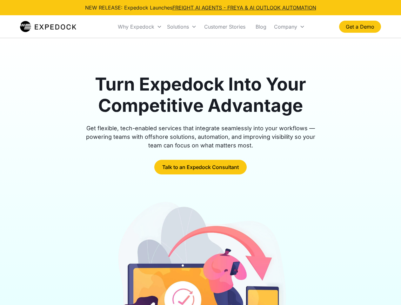 The width and height of the screenshot is (401, 305). What do you see at coordinates (360, 27) in the screenshot?
I see `a: Get a Demo` at bounding box center [360, 27].